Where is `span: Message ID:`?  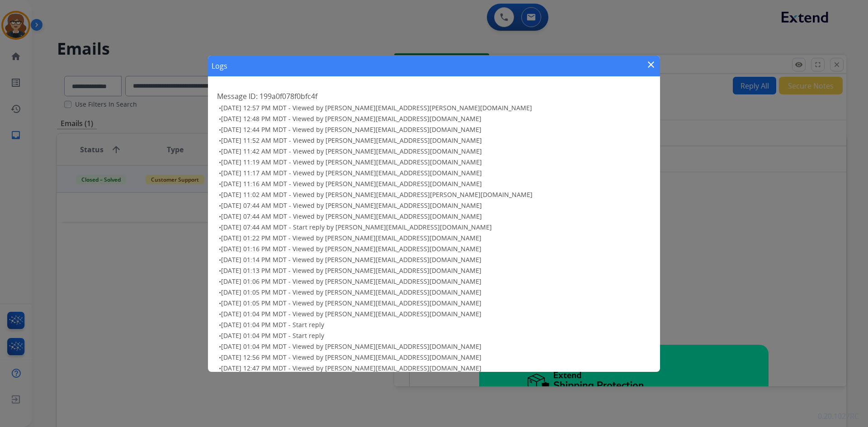 span: Message ID: is located at coordinates (237, 96).